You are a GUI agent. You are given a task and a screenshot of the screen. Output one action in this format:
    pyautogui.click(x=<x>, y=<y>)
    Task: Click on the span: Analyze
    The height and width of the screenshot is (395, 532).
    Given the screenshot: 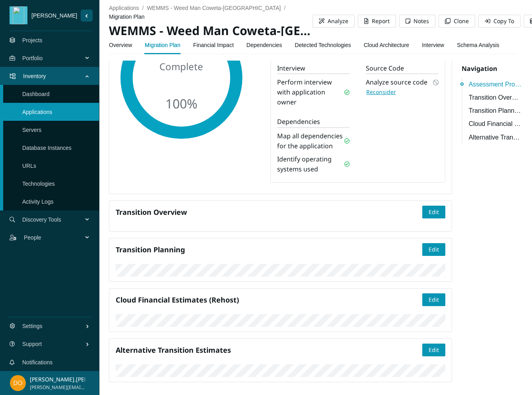 What is the action you would take?
    pyautogui.click(x=338, y=21)
    